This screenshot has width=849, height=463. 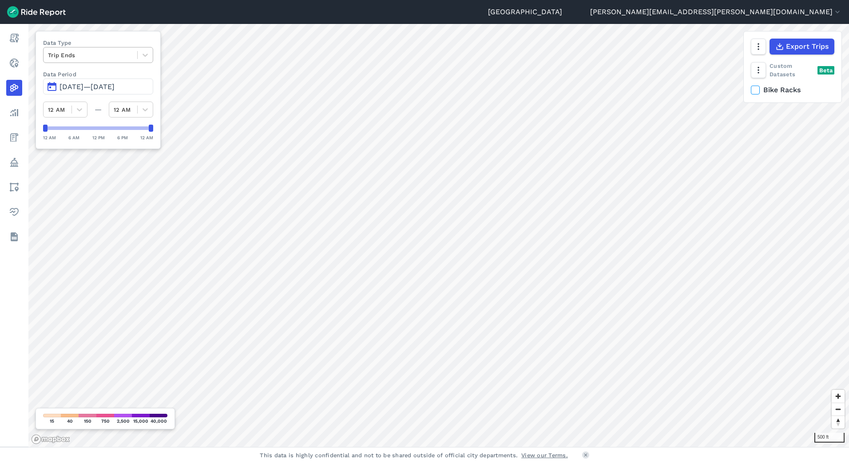 What do you see at coordinates (792, 70) in the screenshot?
I see `div: Custom Datasets` at bounding box center [792, 70].